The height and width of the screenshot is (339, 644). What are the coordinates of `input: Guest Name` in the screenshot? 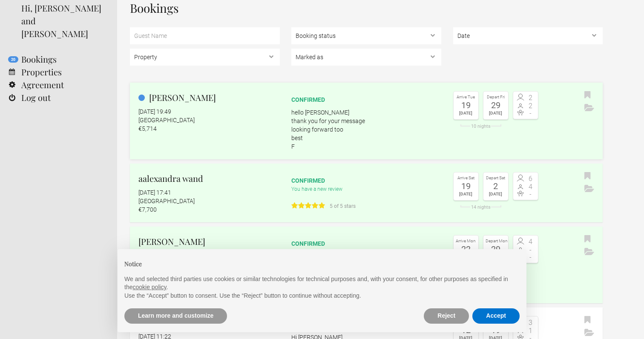 It's located at (205, 36).